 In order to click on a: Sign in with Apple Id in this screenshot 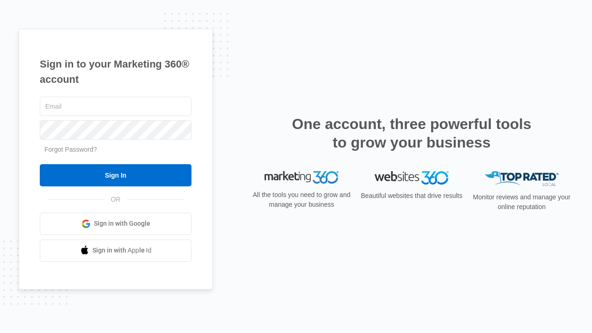, I will do `click(116, 251)`.